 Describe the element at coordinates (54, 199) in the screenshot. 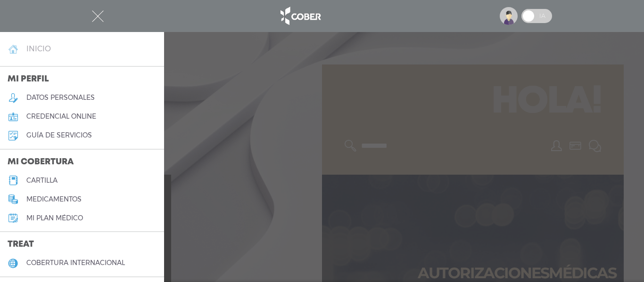

I see `h5: medicamentos` at that location.